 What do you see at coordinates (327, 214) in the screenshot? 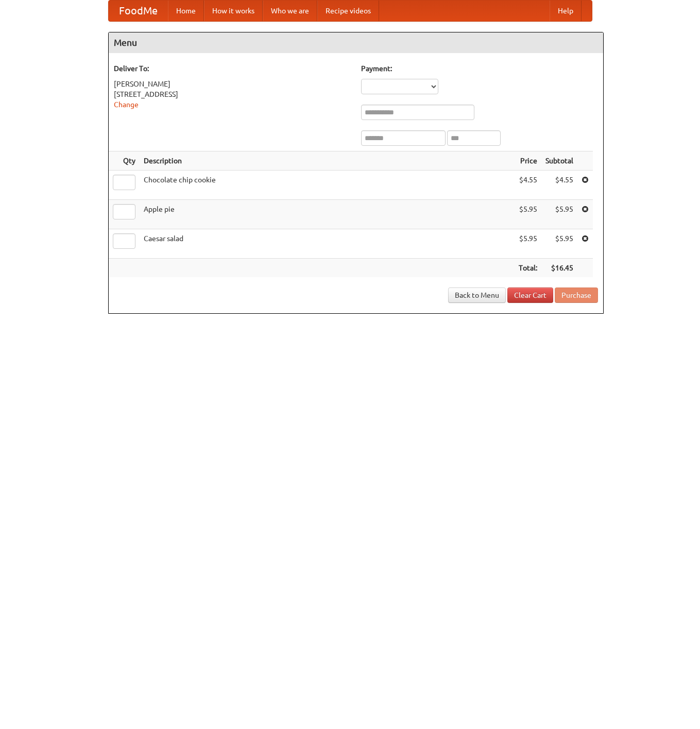
I see `td: Apple pie` at bounding box center [327, 214].